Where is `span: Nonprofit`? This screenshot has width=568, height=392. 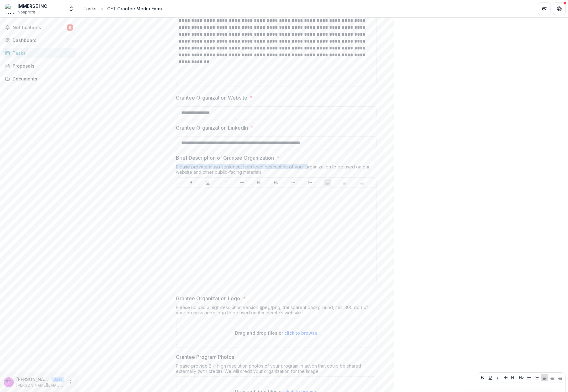 span: Nonprofit is located at coordinates (26, 12).